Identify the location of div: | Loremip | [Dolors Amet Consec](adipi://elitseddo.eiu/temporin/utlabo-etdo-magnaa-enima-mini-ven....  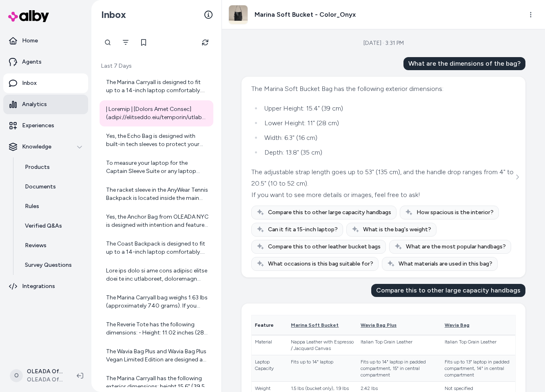
(157, 113).